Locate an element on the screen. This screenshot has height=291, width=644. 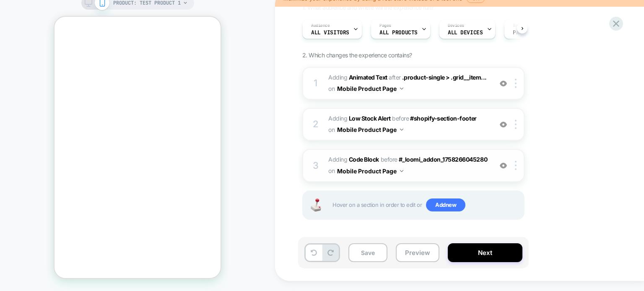
span: Devices is located at coordinates (456, 26).